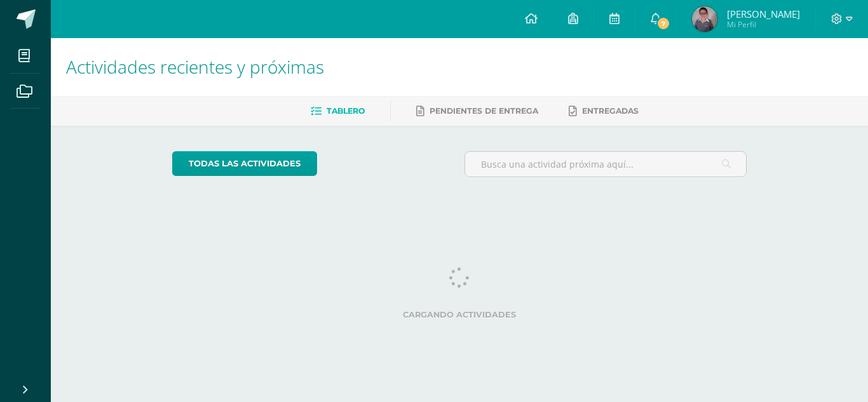  I want to click on input: Busca una actividad próxima aquí..., so click(605, 164).